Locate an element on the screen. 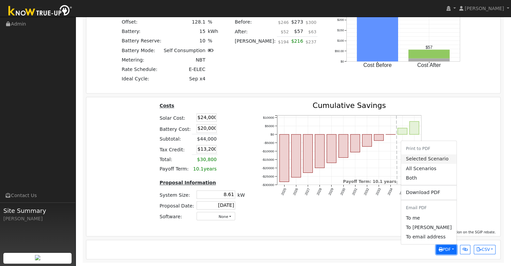  span: Sep x4 is located at coordinates (197, 79).